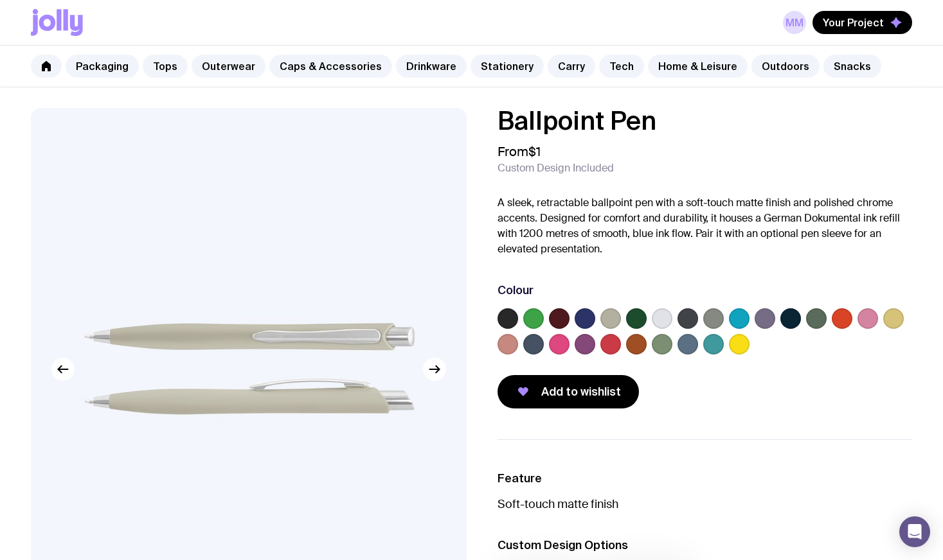 This screenshot has width=943, height=560. Describe the element at coordinates (571, 66) in the screenshot. I see `a: Carry` at that location.